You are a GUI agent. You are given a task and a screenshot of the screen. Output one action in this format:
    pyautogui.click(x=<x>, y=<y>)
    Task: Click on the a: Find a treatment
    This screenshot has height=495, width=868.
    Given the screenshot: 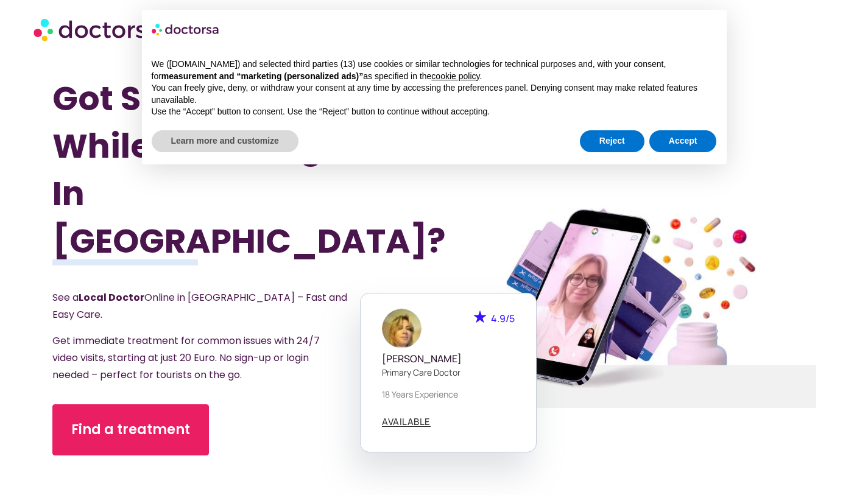 What is the action you would take?
    pyautogui.click(x=130, y=430)
    